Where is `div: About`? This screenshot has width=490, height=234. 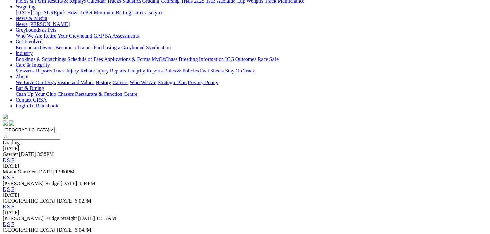 div: About is located at coordinates (251, 83).